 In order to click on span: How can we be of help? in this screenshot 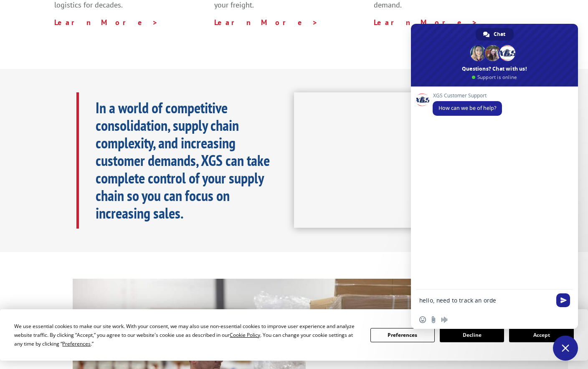, I will do `click(467, 108)`.